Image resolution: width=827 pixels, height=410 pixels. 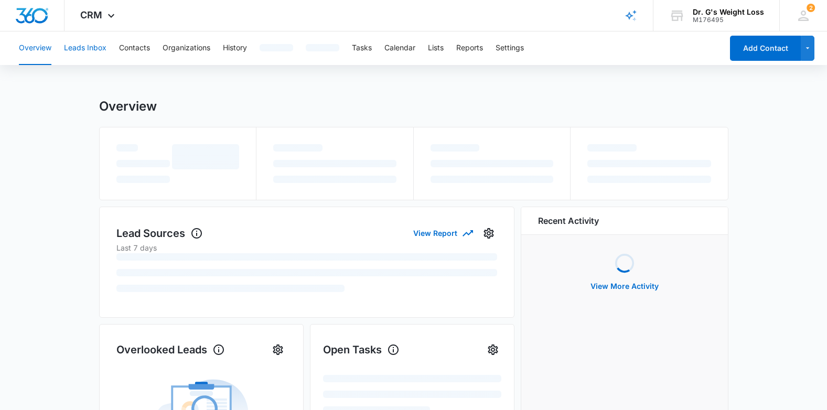 I want to click on button: Organizations, so click(x=186, y=48).